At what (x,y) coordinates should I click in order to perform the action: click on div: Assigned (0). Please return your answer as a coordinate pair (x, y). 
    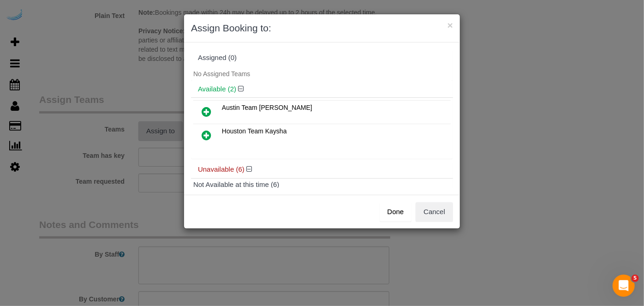
    Looking at the image, I should click on (322, 58).